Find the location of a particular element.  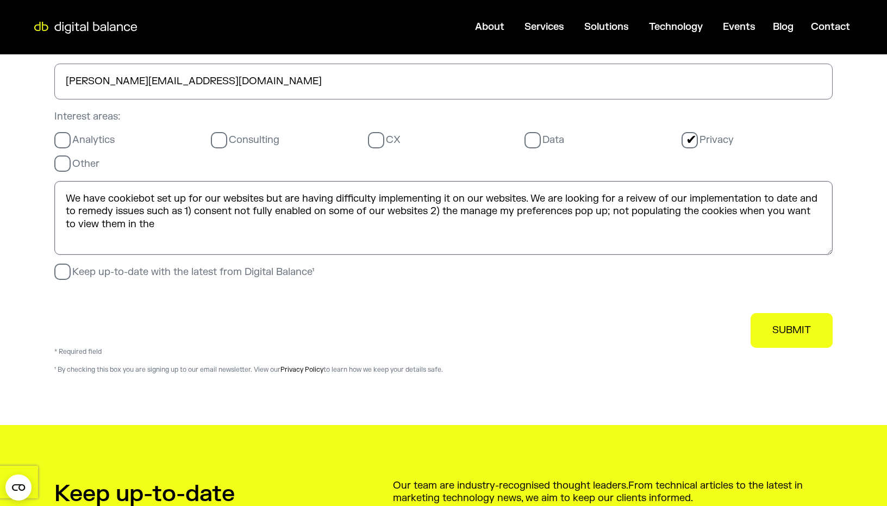

a: Privacy Policy is located at coordinates (302, 370).